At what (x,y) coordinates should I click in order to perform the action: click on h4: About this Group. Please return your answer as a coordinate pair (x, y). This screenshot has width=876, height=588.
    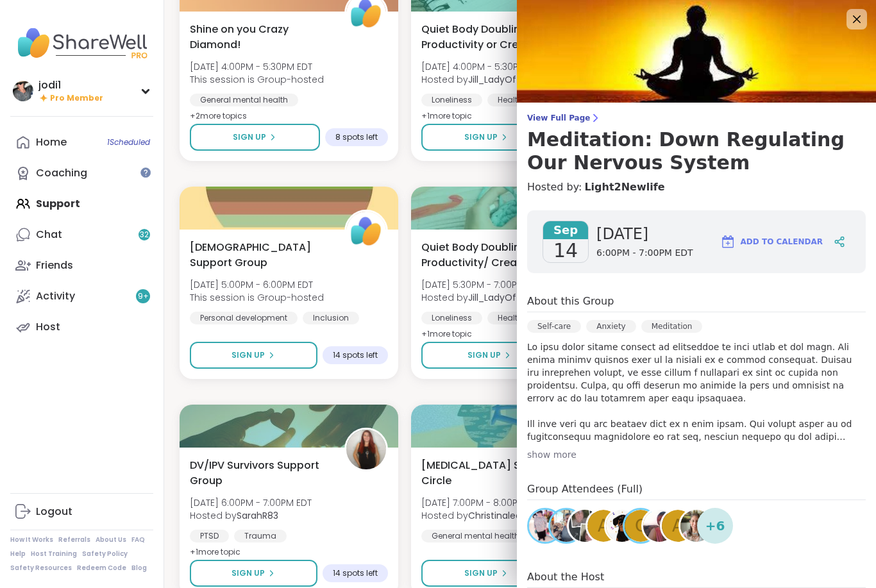
    Looking at the image, I should click on (570, 302).